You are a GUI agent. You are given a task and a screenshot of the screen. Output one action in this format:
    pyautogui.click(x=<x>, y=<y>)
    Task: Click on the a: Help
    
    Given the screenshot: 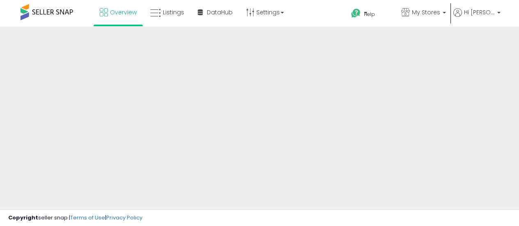 What is the action you would take?
    pyautogui.click(x=369, y=14)
    